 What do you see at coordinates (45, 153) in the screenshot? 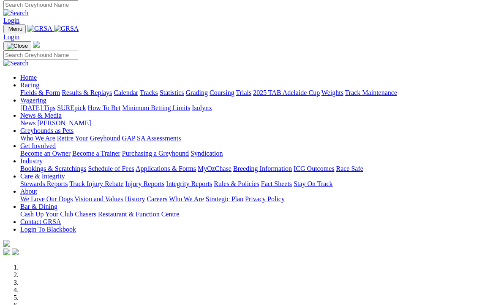
I see `a: Become an Owner` at bounding box center [45, 153].